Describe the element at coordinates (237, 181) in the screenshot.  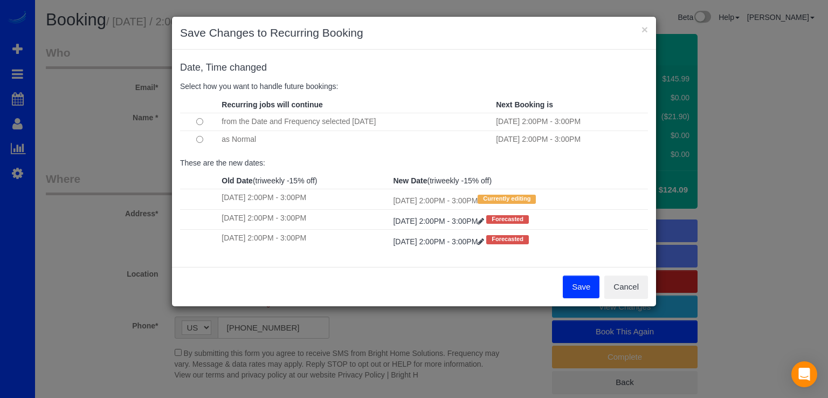
I see `strong: Old Date` at that location.